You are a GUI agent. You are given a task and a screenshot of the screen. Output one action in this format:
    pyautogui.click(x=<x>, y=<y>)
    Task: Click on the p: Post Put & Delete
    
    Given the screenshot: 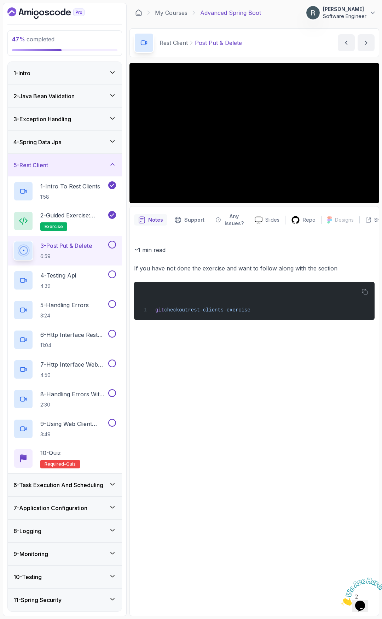 What is the action you would take?
    pyautogui.click(x=218, y=43)
    